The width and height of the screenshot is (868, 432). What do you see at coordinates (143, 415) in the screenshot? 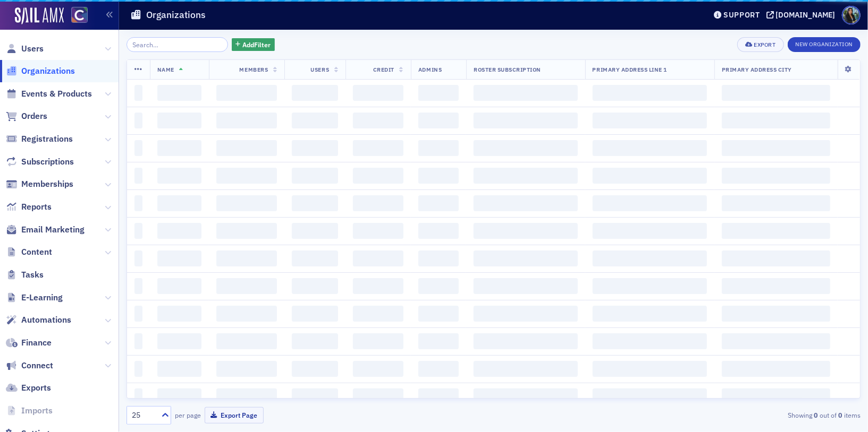
I see `div: 25` at bounding box center [143, 415].